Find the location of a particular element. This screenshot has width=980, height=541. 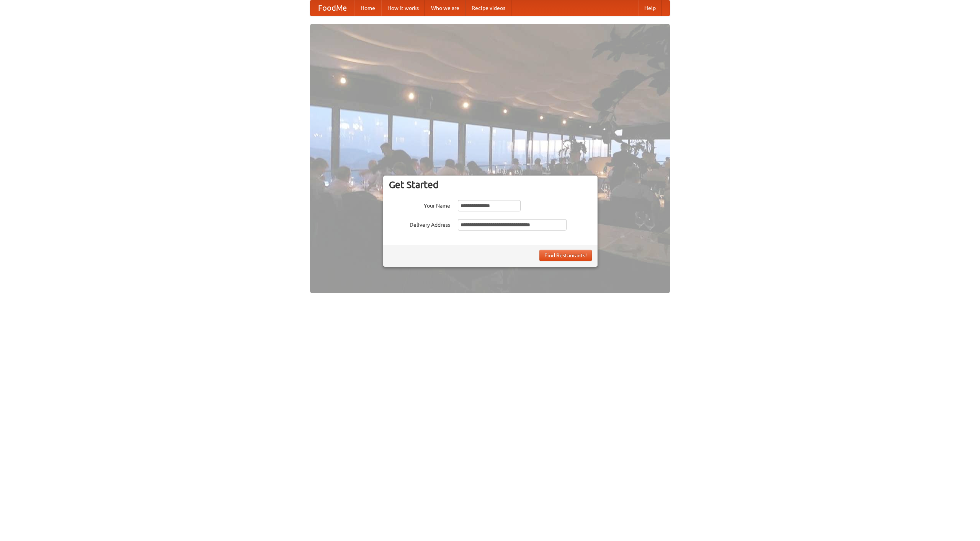

button: Find Restaurants! is located at coordinates (565, 255).